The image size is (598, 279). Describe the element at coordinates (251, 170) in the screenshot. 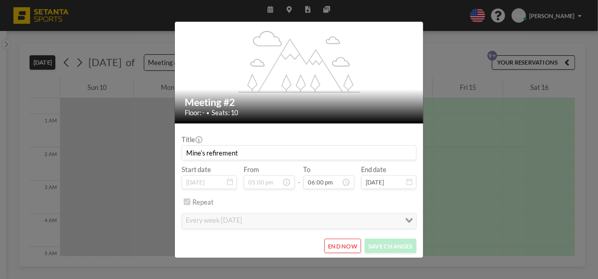

I see `label: From` at that location.